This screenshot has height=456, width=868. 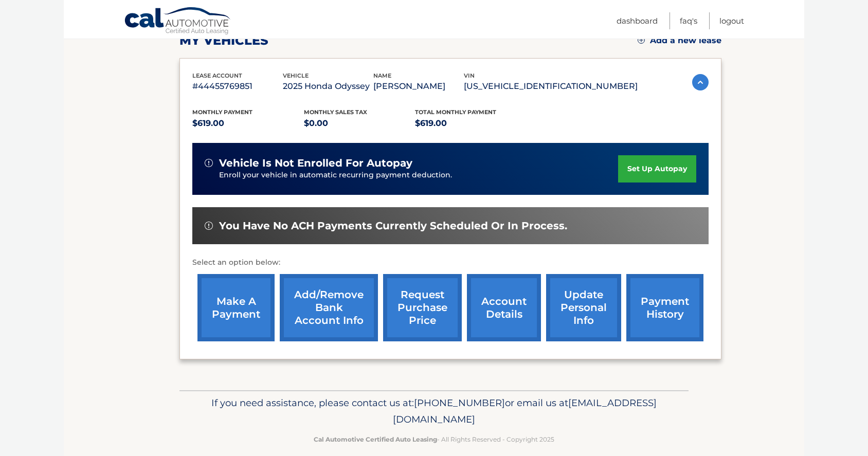 I want to click on strong: Cal Automotive Certified Auto Leasing, so click(x=375, y=439).